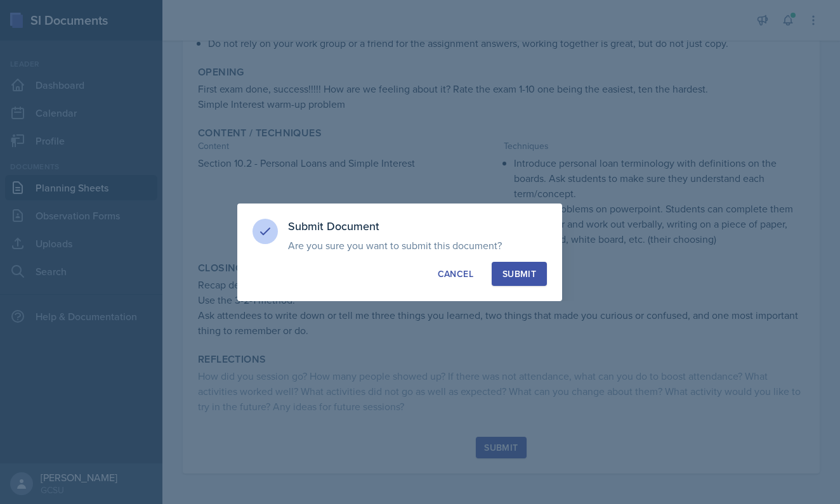 The height and width of the screenshot is (504, 840). What do you see at coordinates (456, 274) in the screenshot?
I see `div: Cancel` at bounding box center [456, 274].